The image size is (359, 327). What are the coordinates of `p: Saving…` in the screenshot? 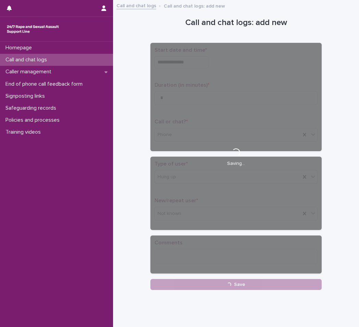 It's located at (236, 164).